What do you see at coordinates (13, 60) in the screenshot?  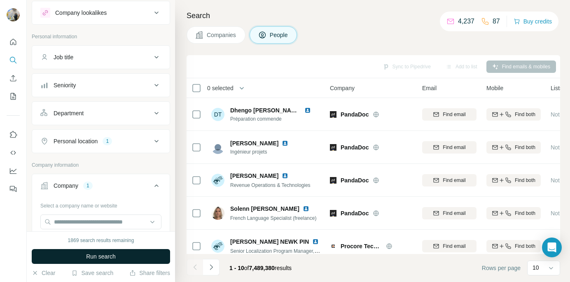 I see `button: Search` at bounding box center [13, 60].